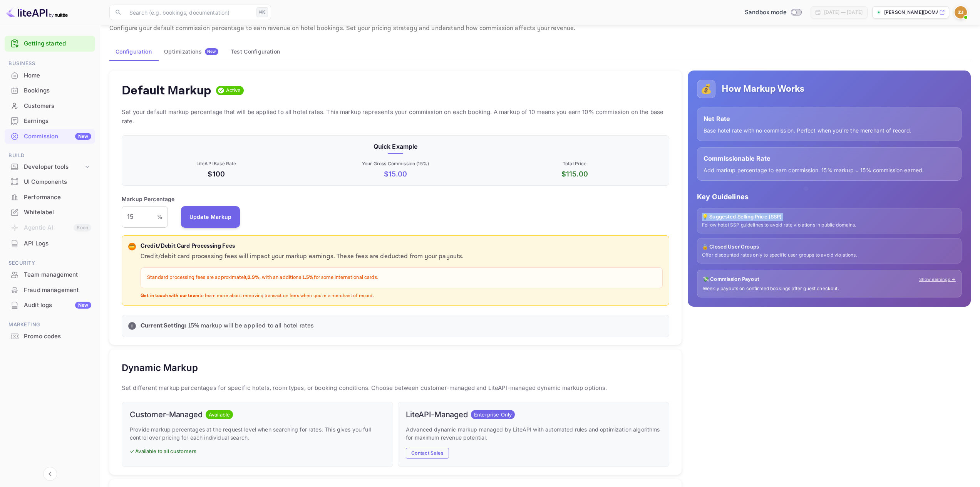 The image size is (980, 487). I want to click on a: UI Components, so click(50, 182).